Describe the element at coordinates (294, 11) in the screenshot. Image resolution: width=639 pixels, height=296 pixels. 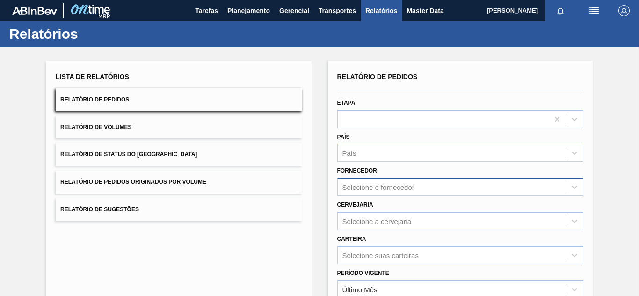
I see `span: Gerencial` at that location.